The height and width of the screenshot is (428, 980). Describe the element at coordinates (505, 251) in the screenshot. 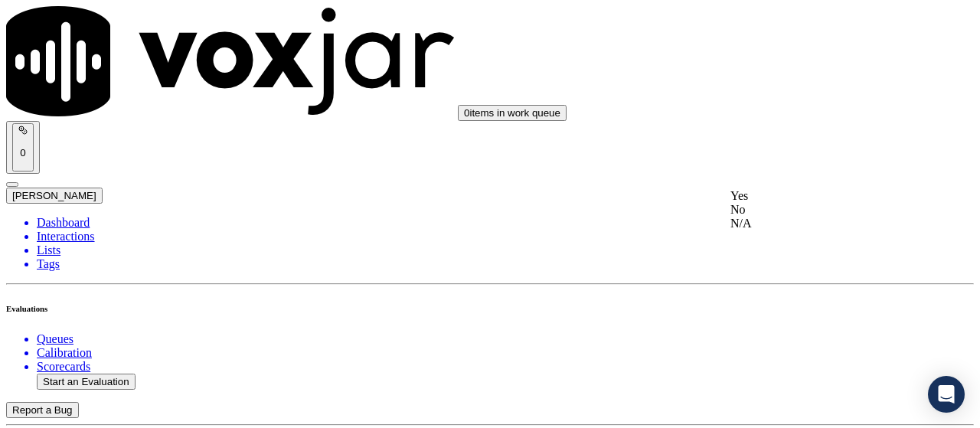

I see `a: Lists` at that location.